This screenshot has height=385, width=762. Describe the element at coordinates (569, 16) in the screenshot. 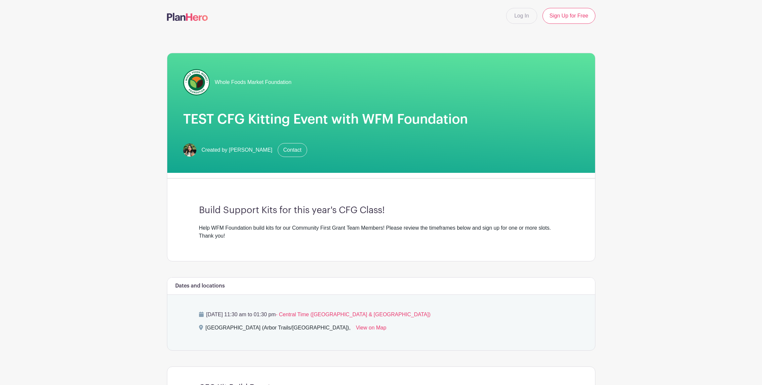

I see `a: Sign Up for Free` at that location.